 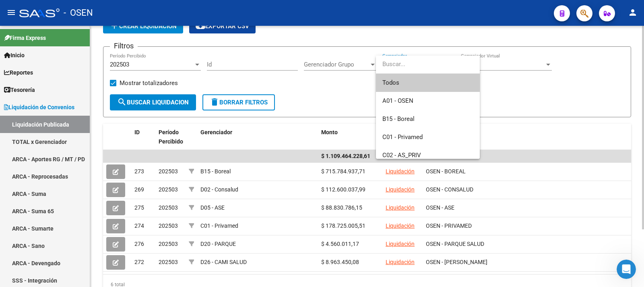 I want to click on span: A01 - OSEN, so click(x=397, y=101).